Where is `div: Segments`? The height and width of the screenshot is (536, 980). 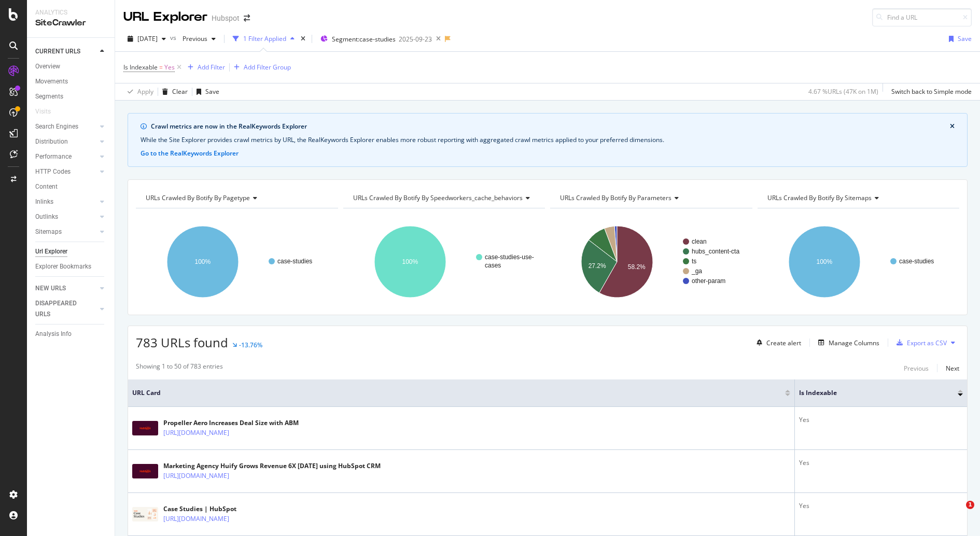
div: Segments is located at coordinates (49, 96).